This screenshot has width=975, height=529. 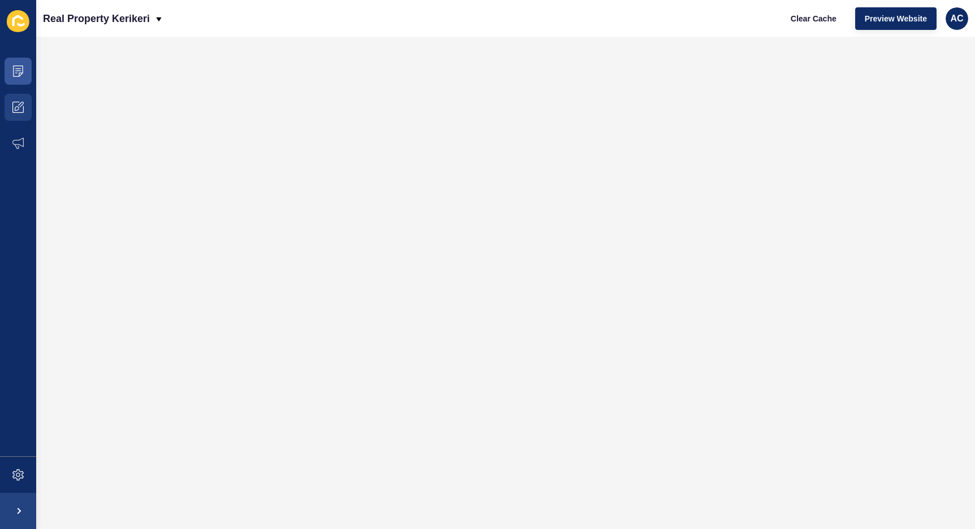 What do you see at coordinates (896, 19) in the screenshot?
I see `span: Preview Website` at bounding box center [896, 19].